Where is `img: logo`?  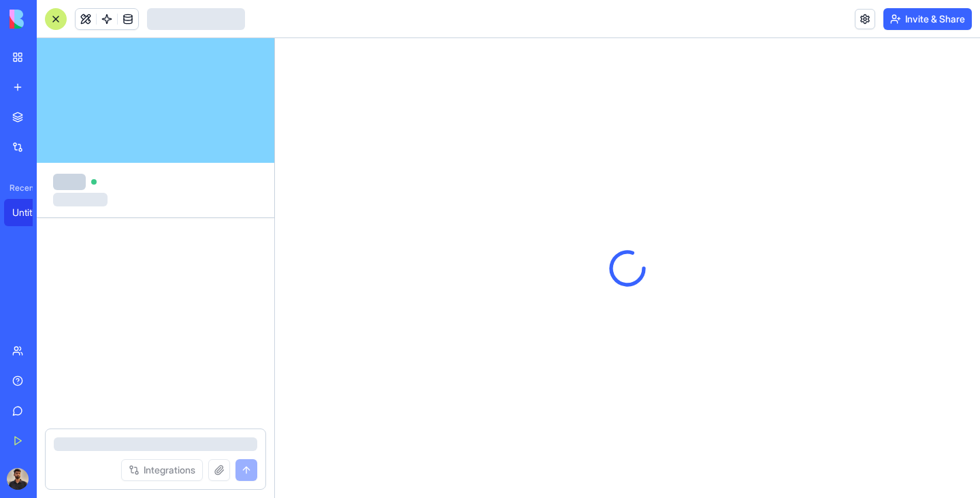
img: logo is located at coordinates (51, 19).